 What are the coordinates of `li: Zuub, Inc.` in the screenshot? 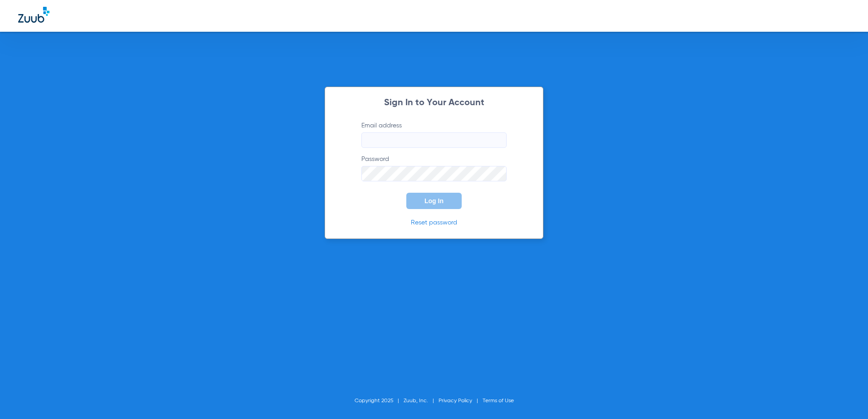 It's located at (421, 401).